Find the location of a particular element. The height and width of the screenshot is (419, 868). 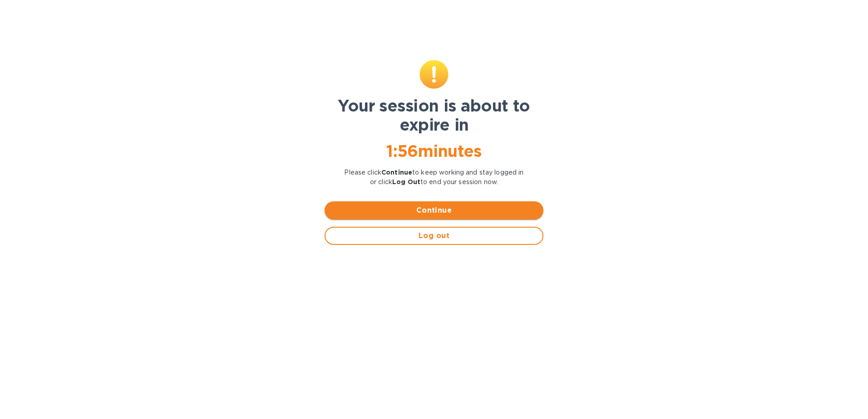

b: Log Out is located at coordinates (406, 182).